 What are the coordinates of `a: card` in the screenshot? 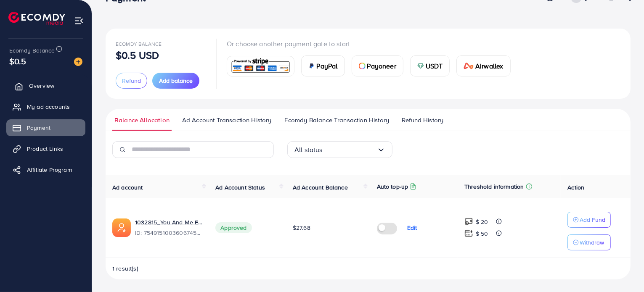 It's located at (261, 66).